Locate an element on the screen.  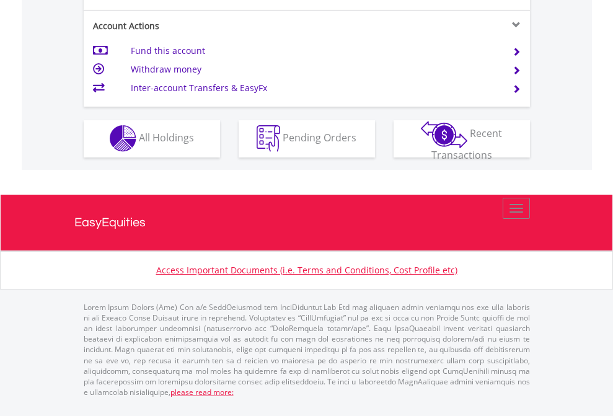
img: transactions-zar-wht.png is located at coordinates (443, 134).